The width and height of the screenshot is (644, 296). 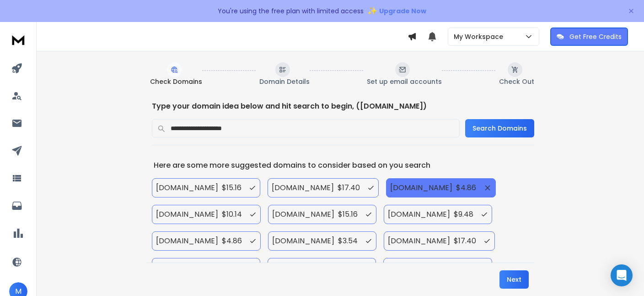 I want to click on p: Get Free Credits, so click(x=596, y=37).